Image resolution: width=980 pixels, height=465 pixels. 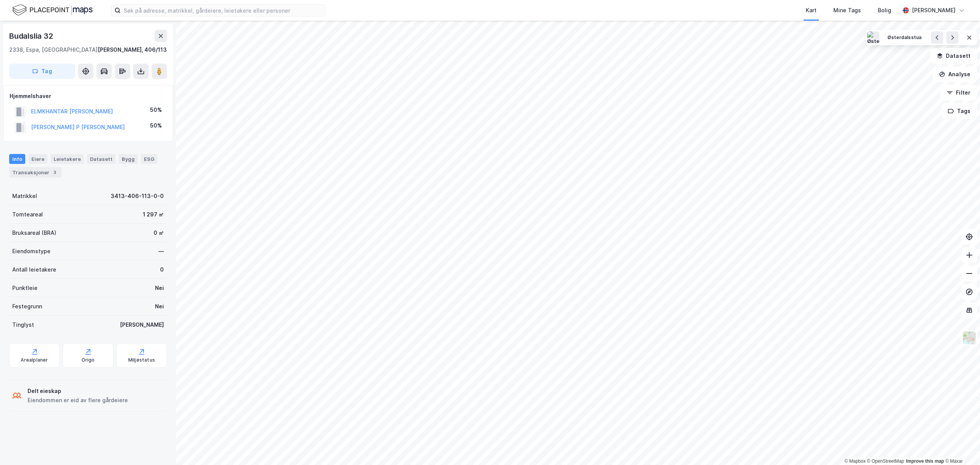 I want to click on div: Bruksareal (BRA), so click(x=34, y=233).